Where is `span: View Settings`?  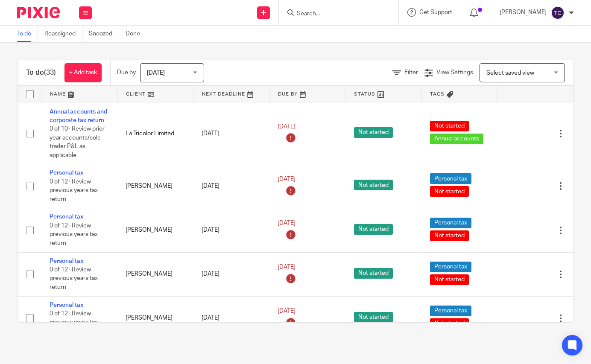 span: View Settings is located at coordinates (455, 72).